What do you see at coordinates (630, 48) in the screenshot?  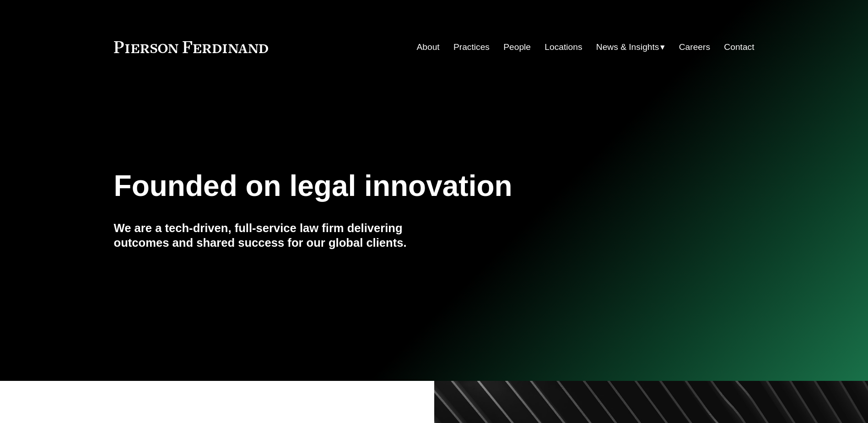 I see `a: folder dropdown` at bounding box center [630, 48].